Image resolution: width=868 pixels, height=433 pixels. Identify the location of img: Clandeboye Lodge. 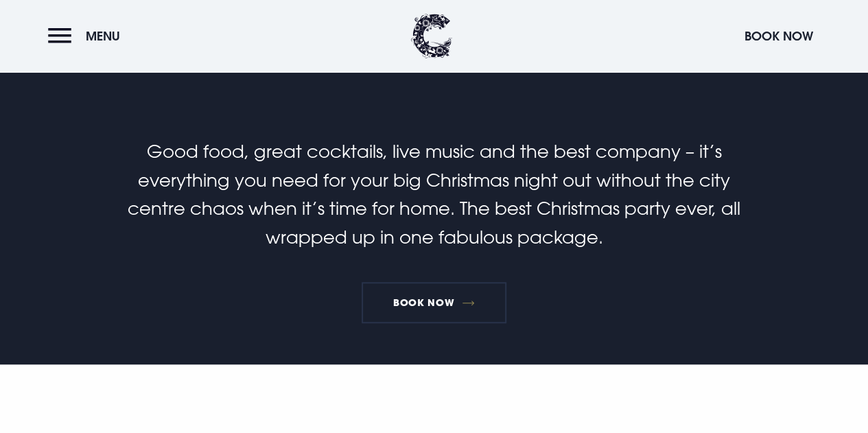
(431, 36).